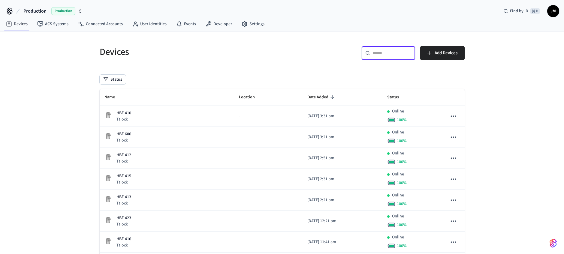  I want to click on p: HBF-416, so click(124, 239).